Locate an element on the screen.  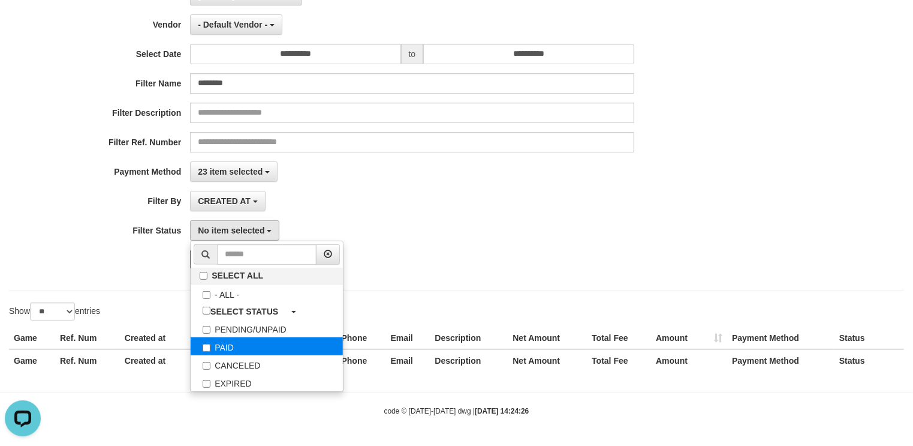
label: CANCELED is located at coordinates (267, 364).